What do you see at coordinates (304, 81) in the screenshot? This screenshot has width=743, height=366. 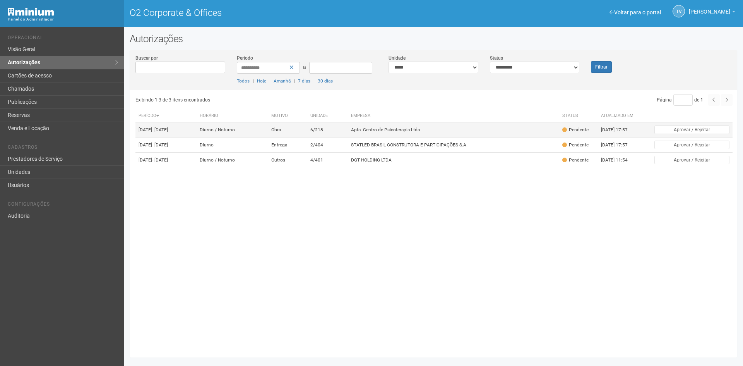 I see `a: 7 dias` at bounding box center [304, 81].